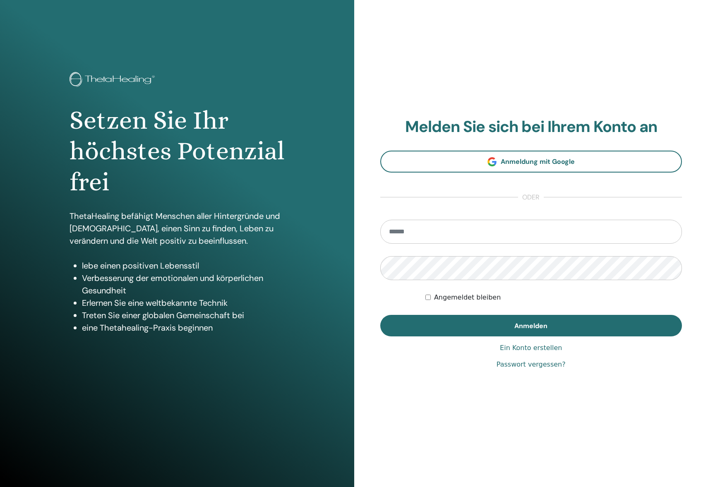 The image size is (708, 487). I want to click on a: Passwort vergessen?, so click(531, 364).